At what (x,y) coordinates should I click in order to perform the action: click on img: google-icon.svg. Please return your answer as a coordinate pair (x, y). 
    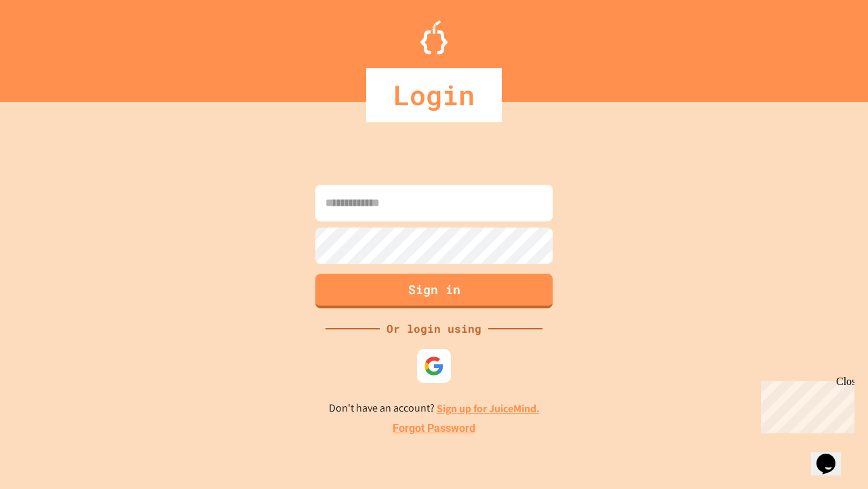
    Looking at the image, I should click on (434, 366).